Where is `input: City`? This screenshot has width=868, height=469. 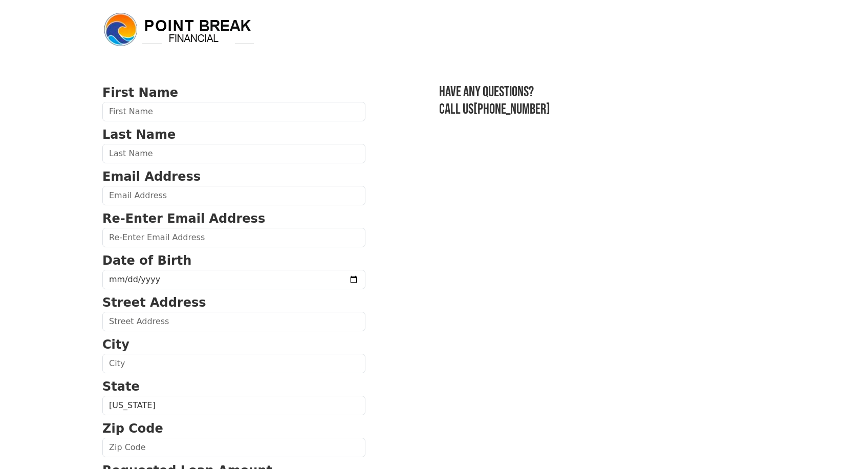
input: City is located at coordinates (234, 363).